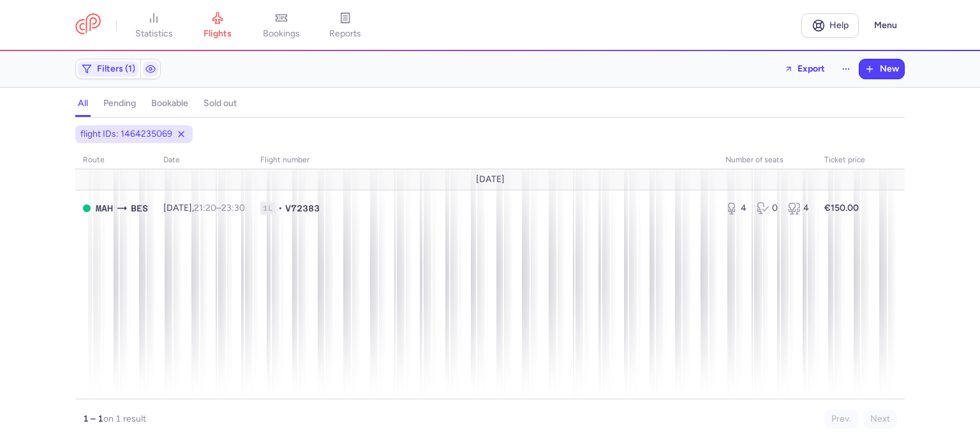  Describe the element at coordinates (170, 103) in the screenshot. I see `h4: bookable` at that location.